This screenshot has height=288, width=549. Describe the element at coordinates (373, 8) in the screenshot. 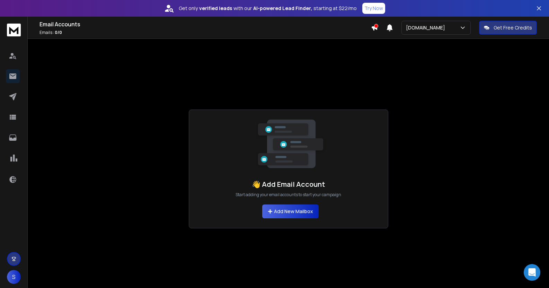

I see `p: Try Now` at that location.